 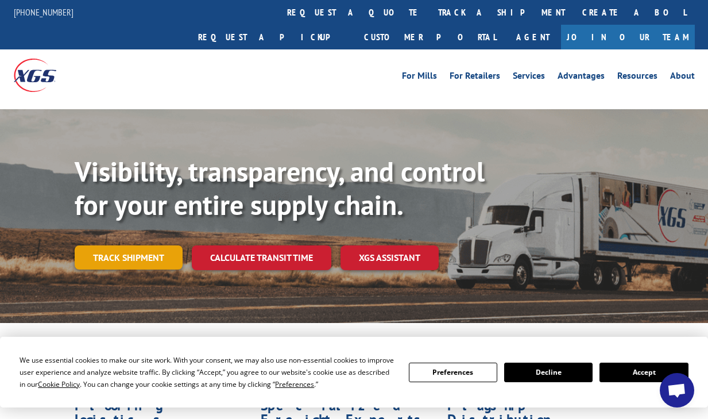 I want to click on button: Preferences, so click(x=453, y=372).